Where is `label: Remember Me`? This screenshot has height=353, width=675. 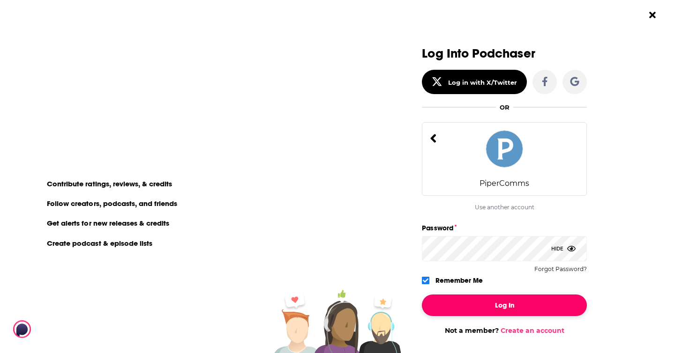
label: Remember Me is located at coordinates (459, 281).